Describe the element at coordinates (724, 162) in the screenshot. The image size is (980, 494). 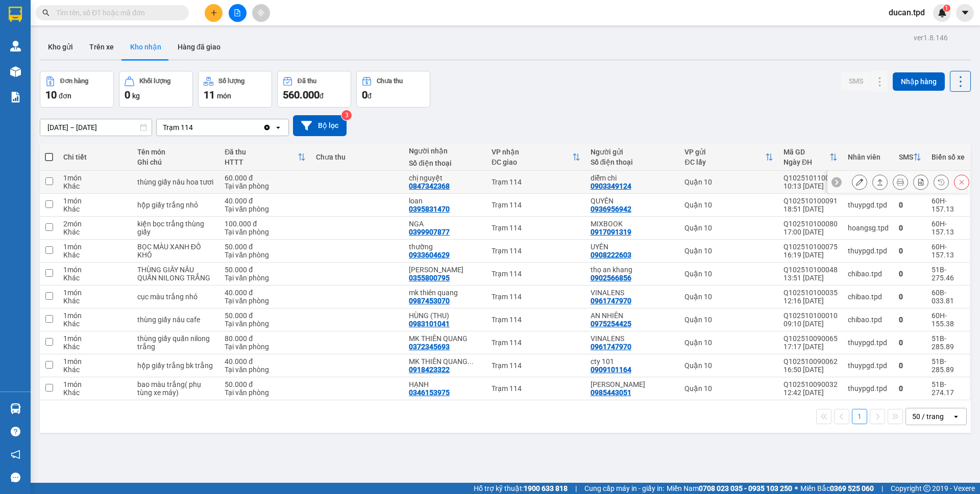
I see `div: ĐC lấy` at that location.